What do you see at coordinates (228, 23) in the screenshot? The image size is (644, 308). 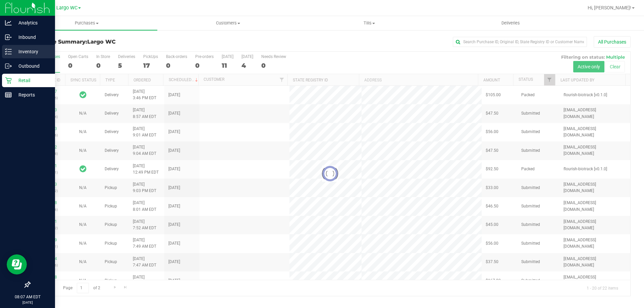 I see `a: Customers` at bounding box center [228, 23].